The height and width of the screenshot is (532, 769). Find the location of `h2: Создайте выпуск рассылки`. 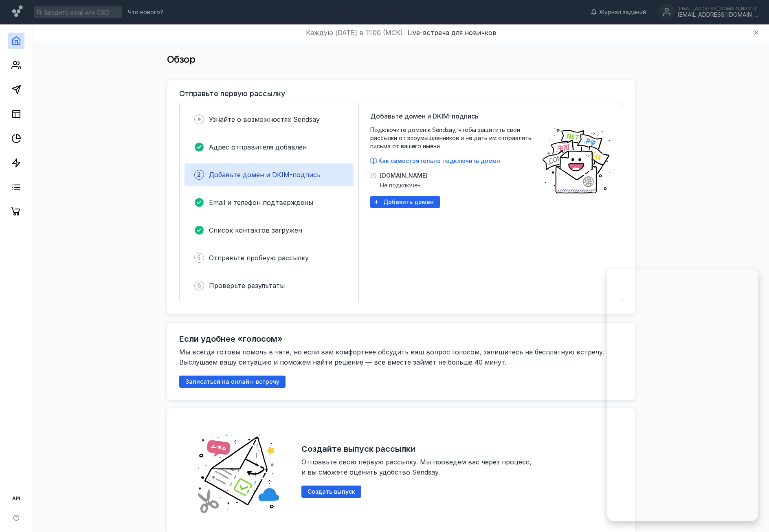

h2: Создайте выпуск рассылки is located at coordinates (358, 449).